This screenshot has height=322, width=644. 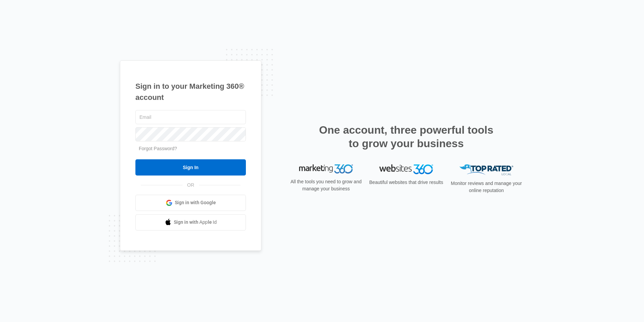 I want to click on p: All the tools you need to grow and manage your business, so click(x=326, y=185).